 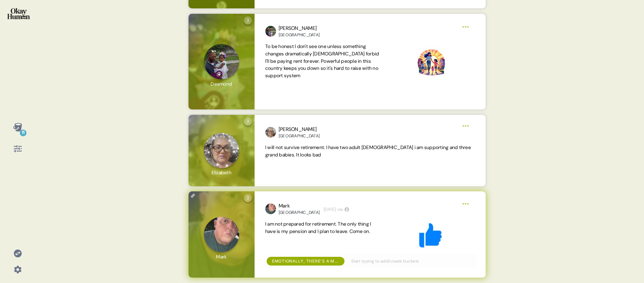 I want to click on span: via, so click(x=340, y=209).